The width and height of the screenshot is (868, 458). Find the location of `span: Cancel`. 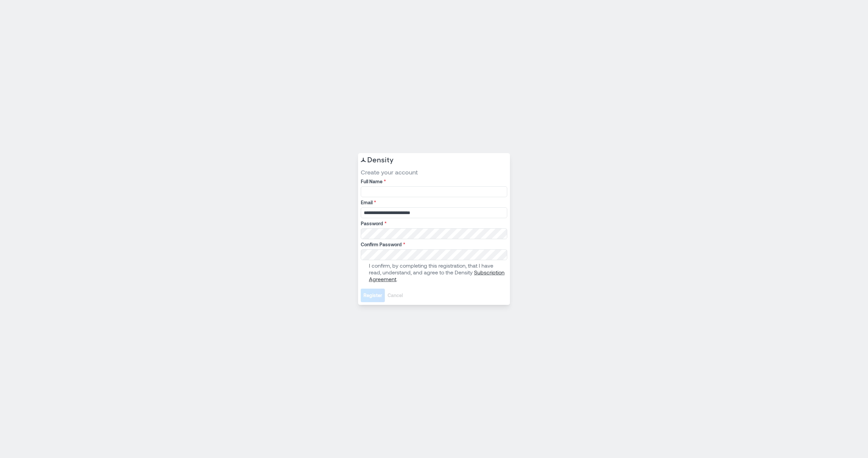

span: Cancel is located at coordinates (395, 296).